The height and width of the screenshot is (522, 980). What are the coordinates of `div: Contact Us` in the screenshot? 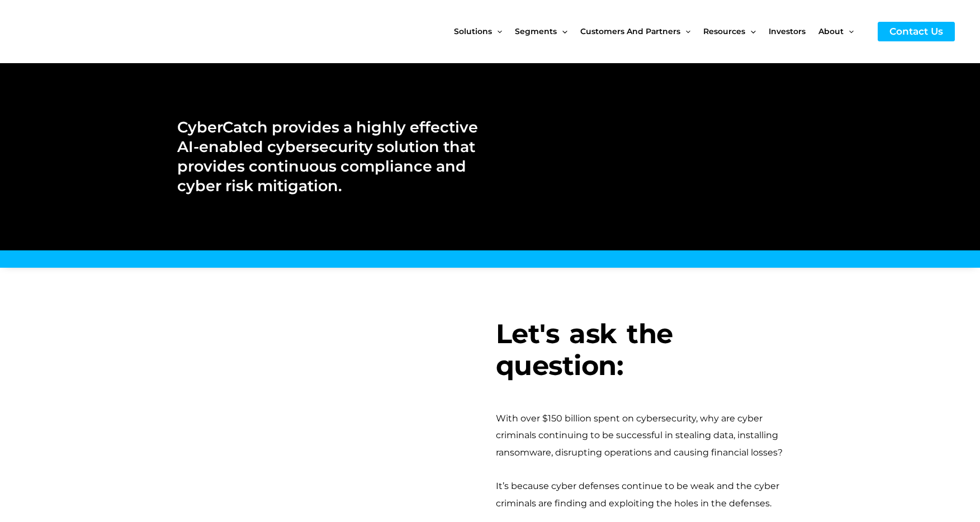 It's located at (916, 31).